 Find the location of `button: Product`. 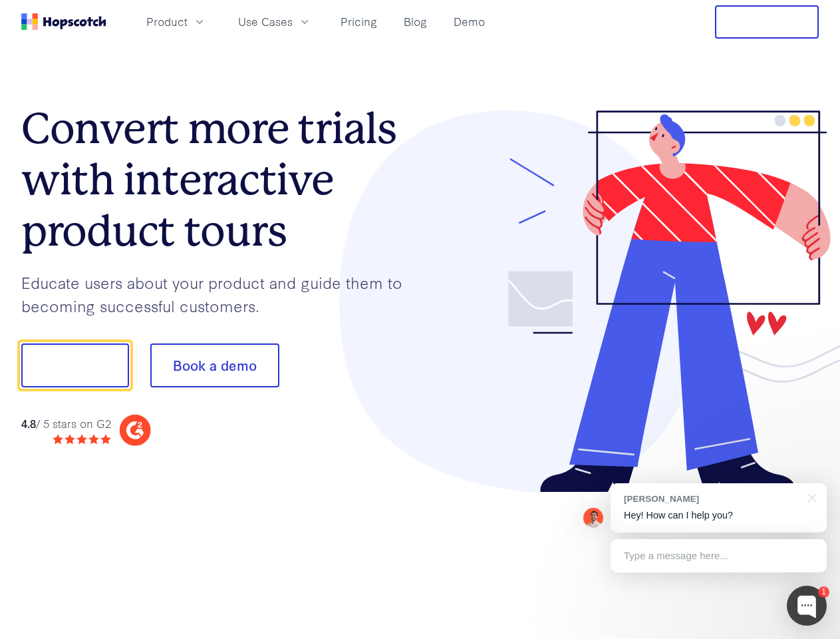

button: Product is located at coordinates (176, 21).